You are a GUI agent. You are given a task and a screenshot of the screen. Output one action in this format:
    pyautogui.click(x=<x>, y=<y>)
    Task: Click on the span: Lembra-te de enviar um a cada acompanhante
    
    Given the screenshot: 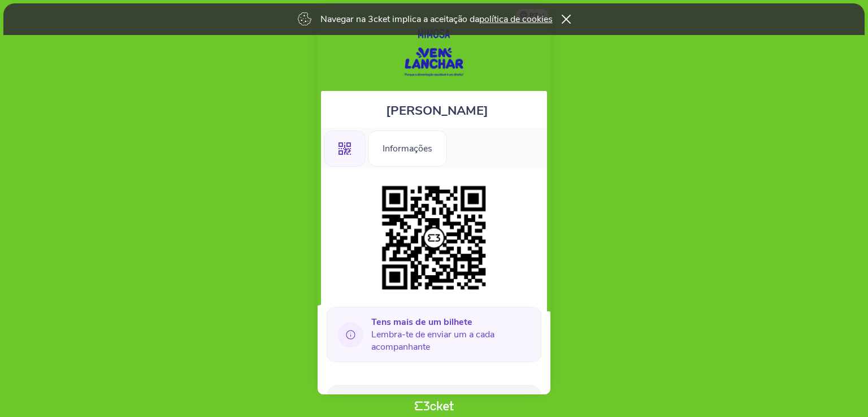 What is the action you would take?
    pyautogui.click(x=451, y=335)
    